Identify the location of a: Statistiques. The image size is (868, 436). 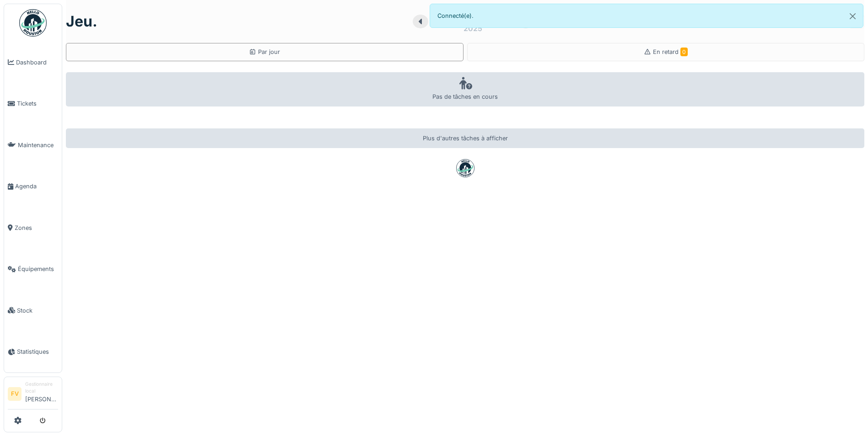
(33, 352).